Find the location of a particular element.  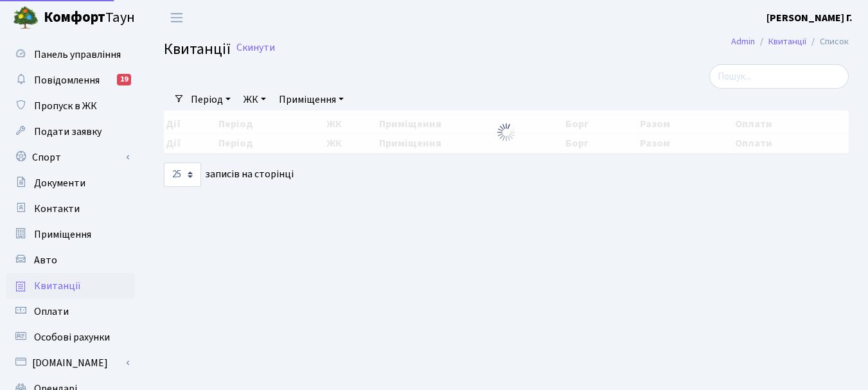

a: Контакти is located at coordinates (70, 209).